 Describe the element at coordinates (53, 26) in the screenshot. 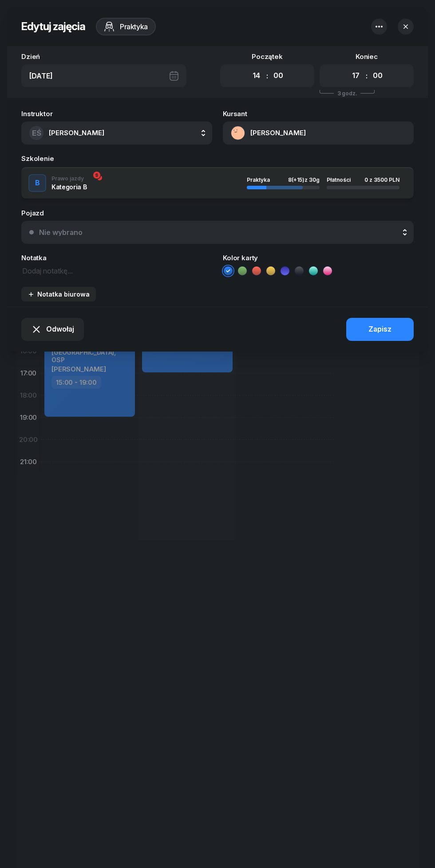

I see `h2: Edytuj zajęcia` at that location.